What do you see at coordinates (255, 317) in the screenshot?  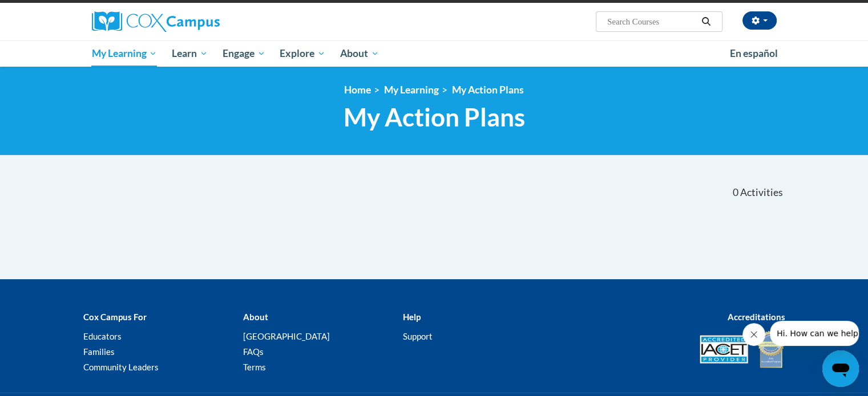 I see `b: About` at bounding box center [255, 317].